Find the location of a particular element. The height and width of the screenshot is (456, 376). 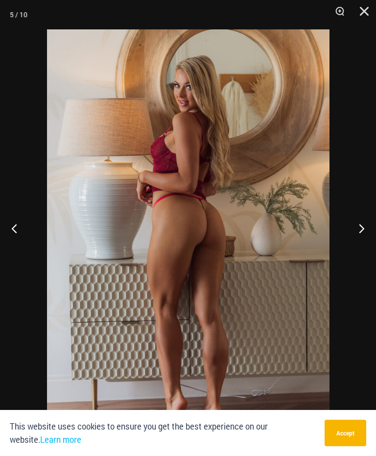

button: Next is located at coordinates (358, 228).